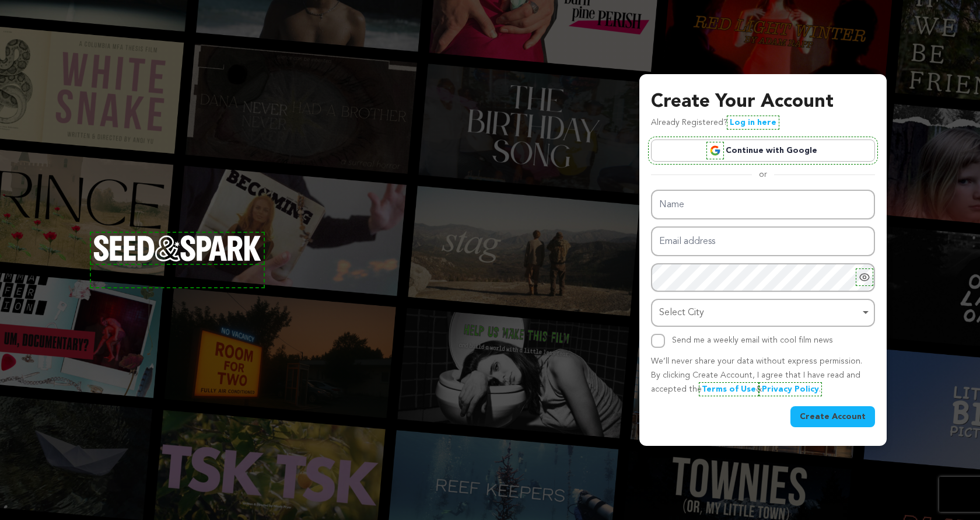 The image size is (980, 520). Describe the element at coordinates (763, 175) in the screenshot. I see `span: or` at that location.